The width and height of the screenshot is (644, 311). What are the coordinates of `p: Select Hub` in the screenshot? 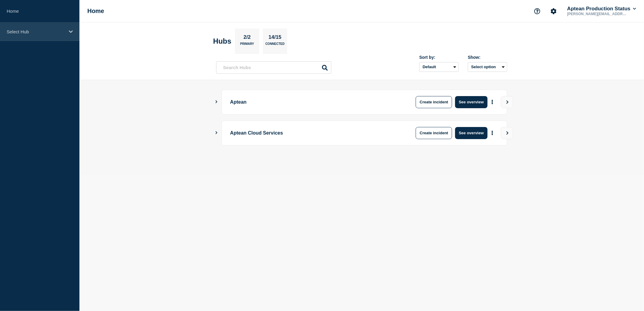 It's located at (36, 32).